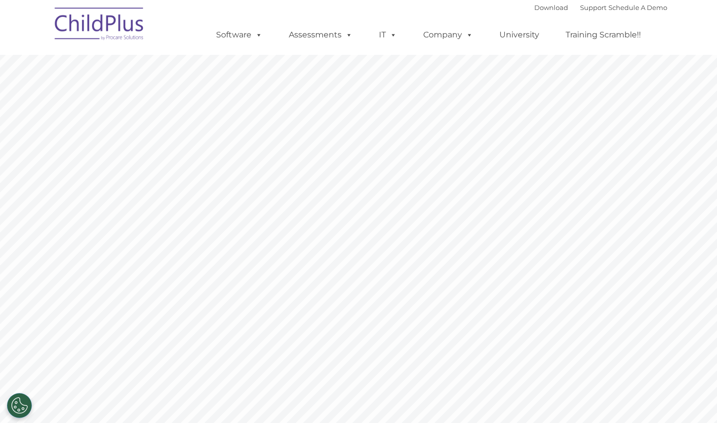 The image size is (717, 423). Describe the element at coordinates (100, 25) in the screenshot. I see `img: ChildPlus by Procare Solutions` at that location.